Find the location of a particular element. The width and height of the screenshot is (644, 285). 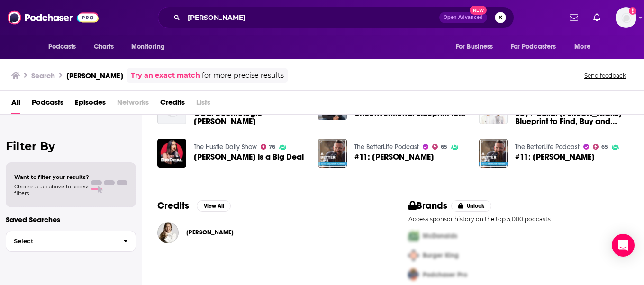

span: All is located at coordinates (16, 104).